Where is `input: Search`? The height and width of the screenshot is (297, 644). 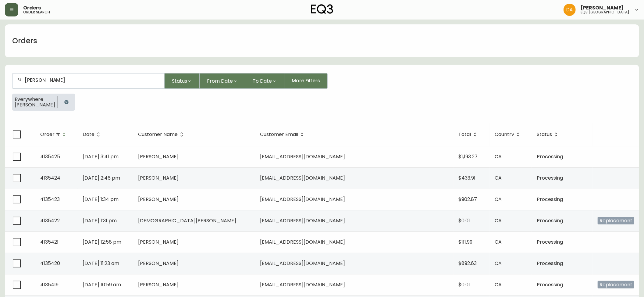 input: Search is located at coordinates (92, 80).